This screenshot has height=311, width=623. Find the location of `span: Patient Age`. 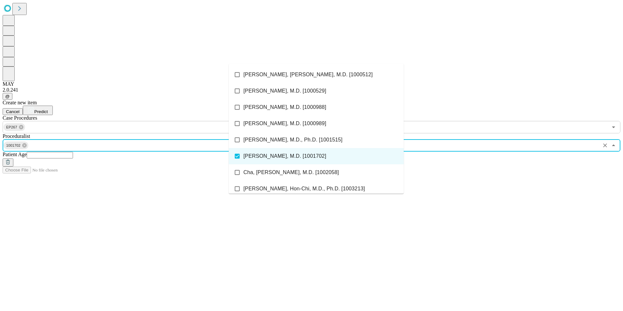

span: Patient Age is located at coordinates (15, 154).